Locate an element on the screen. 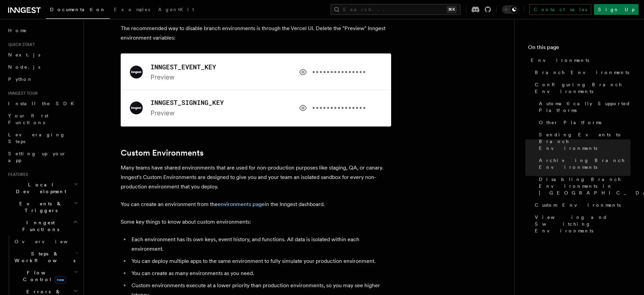 The width and height of the screenshot is (644, 295). button: Toggle dark mode is located at coordinates (510, 9).